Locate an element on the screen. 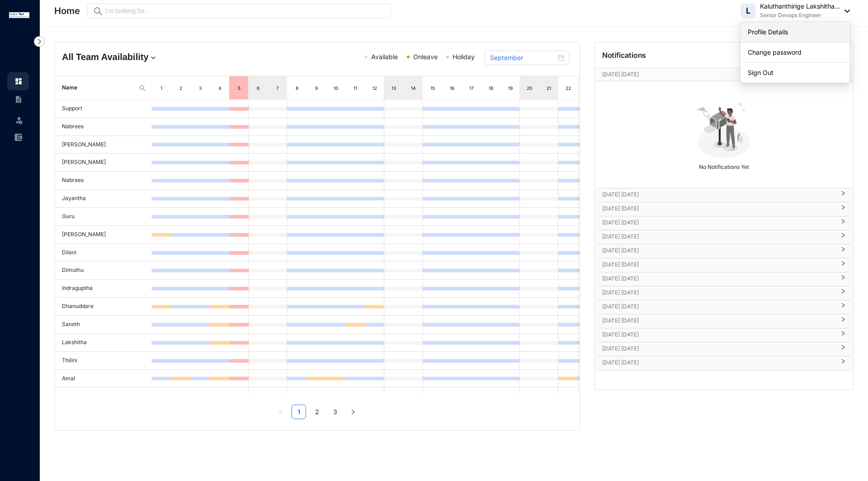 The height and width of the screenshot is (481, 868). img: nav-icon-right.af6afadce00d159da59955279c43614e.svg is located at coordinates (39, 42).